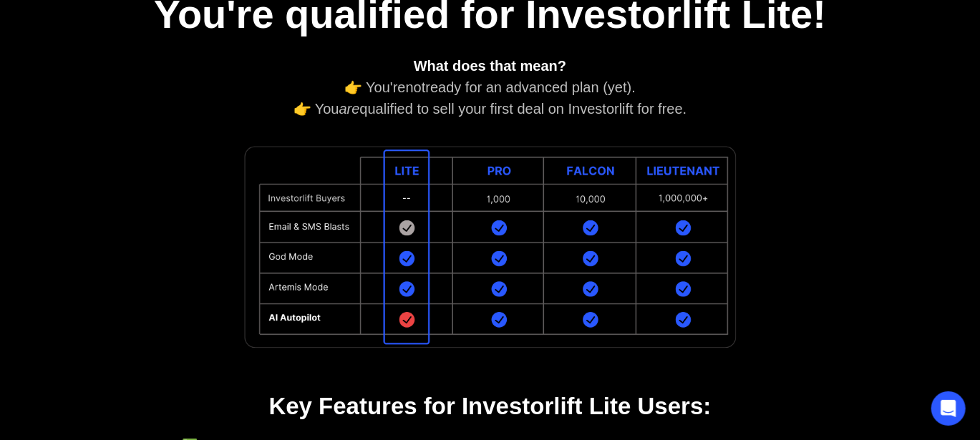  Describe the element at coordinates (490, 87) in the screenshot. I see `div: 👉 You're ready for an advanced plan (yet). 👉 You qualified to sell your first deal on Investorlif...` at that location.